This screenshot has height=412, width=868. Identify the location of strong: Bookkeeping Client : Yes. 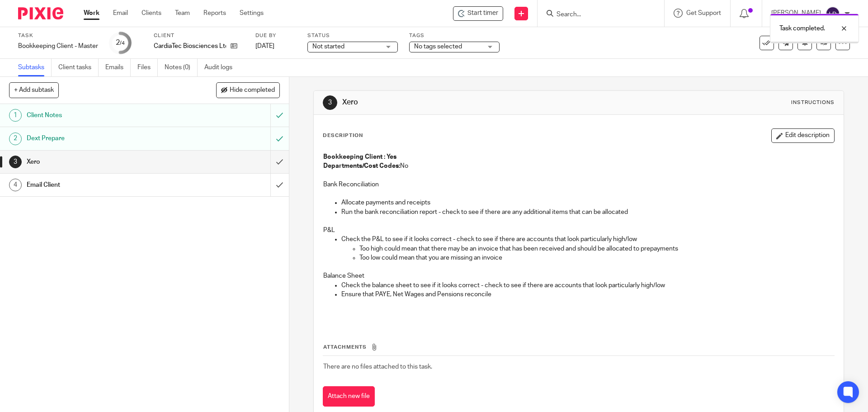
(360, 157).